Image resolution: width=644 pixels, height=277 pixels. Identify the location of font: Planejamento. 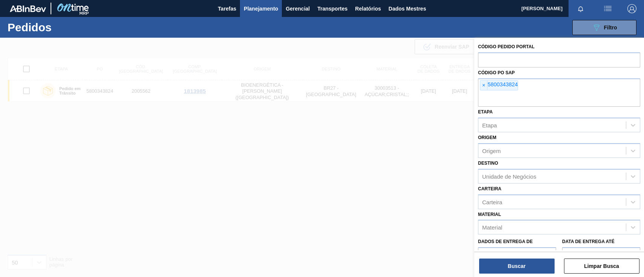
(260, 9).